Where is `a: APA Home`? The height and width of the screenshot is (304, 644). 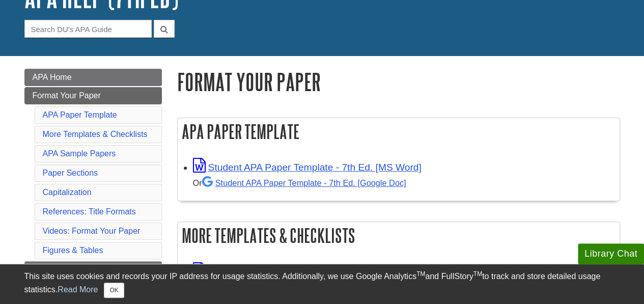
a: APA Home is located at coordinates (93, 77).